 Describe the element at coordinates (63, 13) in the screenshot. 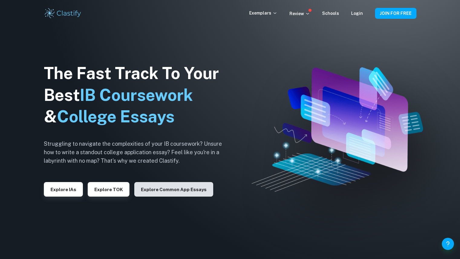

I see `a: Clastify logo` at that location.